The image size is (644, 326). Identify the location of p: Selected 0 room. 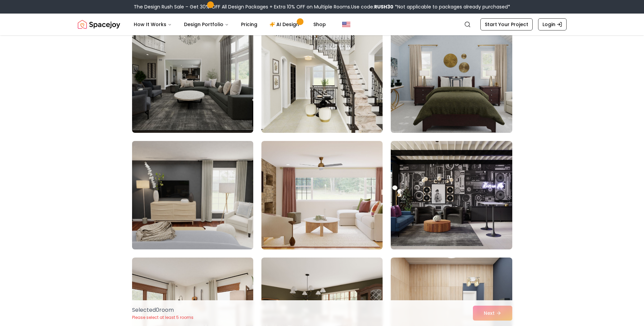
(162, 310).